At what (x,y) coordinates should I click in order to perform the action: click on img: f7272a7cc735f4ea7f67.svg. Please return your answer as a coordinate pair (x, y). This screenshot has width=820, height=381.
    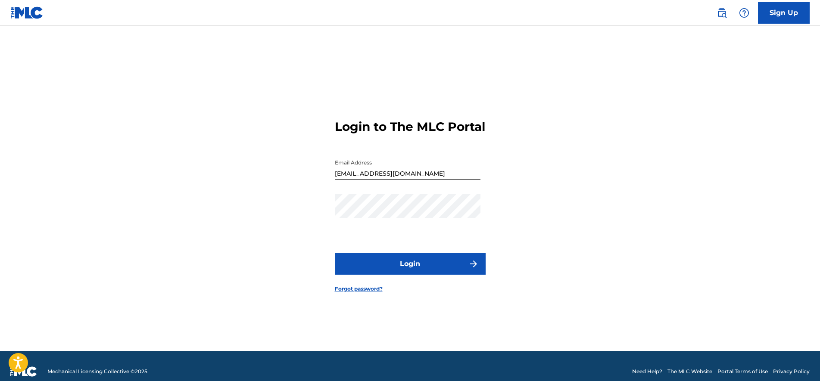
    Looking at the image, I should click on (474, 264).